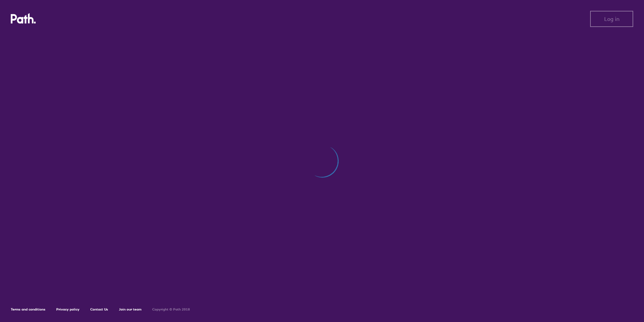 This screenshot has width=644, height=322. I want to click on a: Privacy policy, so click(68, 309).